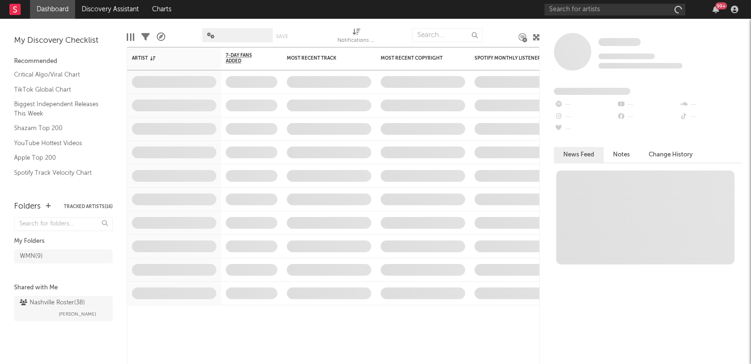 The height and width of the screenshot is (364, 751). Describe the element at coordinates (282, 36) in the screenshot. I see `button: Save` at that location.